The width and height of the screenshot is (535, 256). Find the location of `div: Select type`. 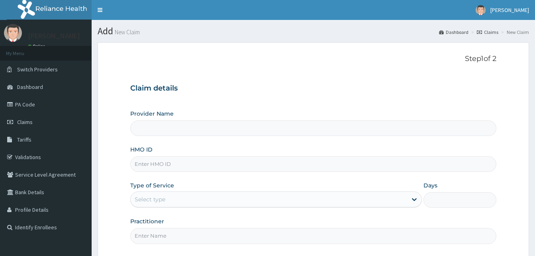

div: Select type is located at coordinates (150, 199).